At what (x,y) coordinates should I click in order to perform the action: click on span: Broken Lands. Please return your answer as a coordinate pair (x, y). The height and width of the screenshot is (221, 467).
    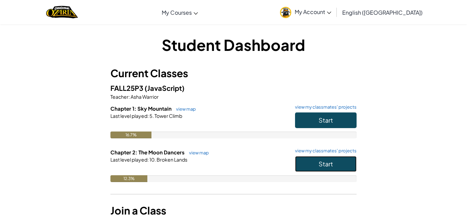
    Looking at the image, I should click on (171, 160).